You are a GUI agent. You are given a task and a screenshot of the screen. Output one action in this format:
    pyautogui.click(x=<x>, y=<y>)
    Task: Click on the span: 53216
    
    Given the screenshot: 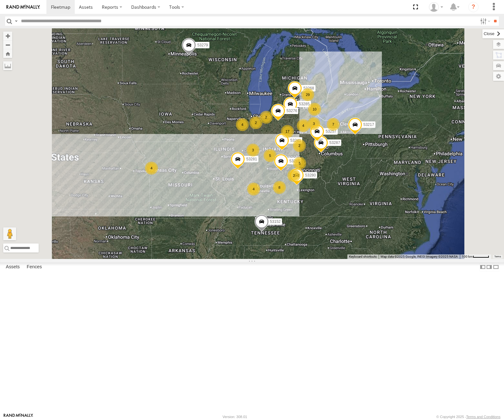 What is the action you would take?
    pyautogui.click(x=295, y=161)
    